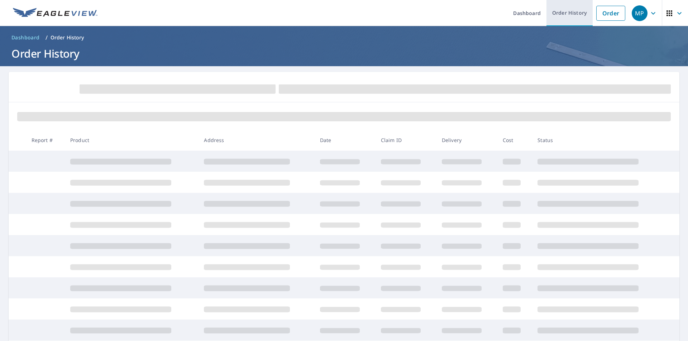 This screenshot has width=688, height=341. Describe the element at coordinates (45, 140) in the screenshot. I see `th: Report #` at that location.